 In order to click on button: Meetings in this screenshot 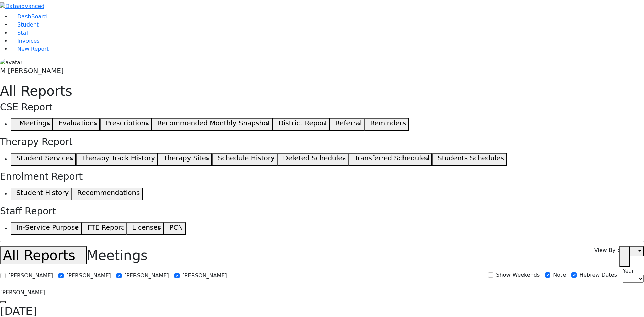, I will do `click(31, 124)`.